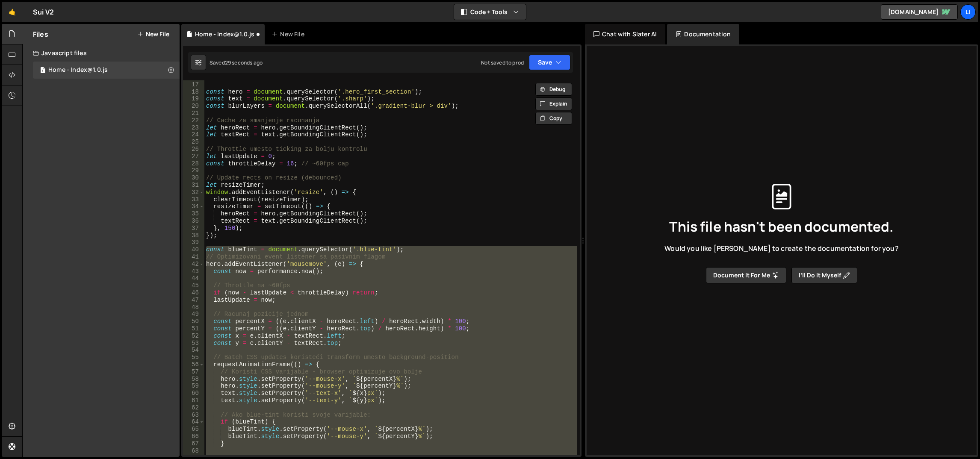  What do you see at coordinates (289, 34) in the screenshot?
I see `div: New File` at bounding box center [289, 34].